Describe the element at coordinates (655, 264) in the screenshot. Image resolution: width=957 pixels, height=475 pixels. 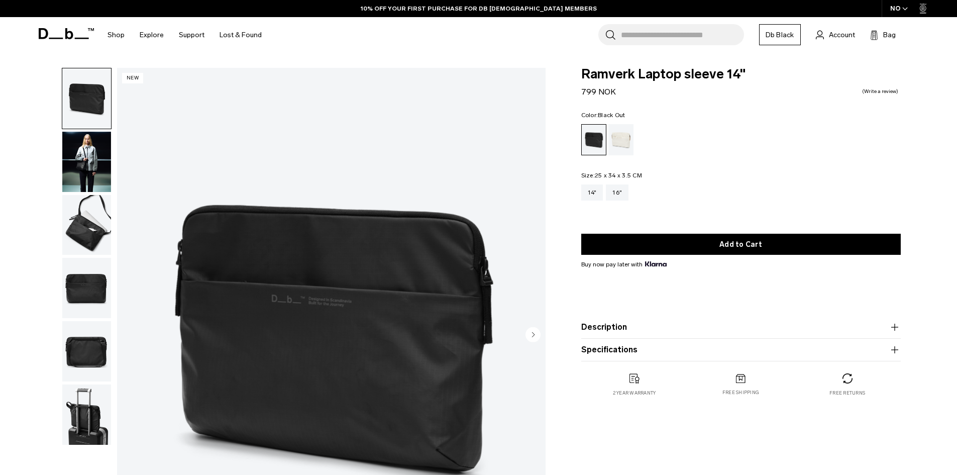
I see `img: {"height" => 20, "alt" => "Klarna"}` at that location.